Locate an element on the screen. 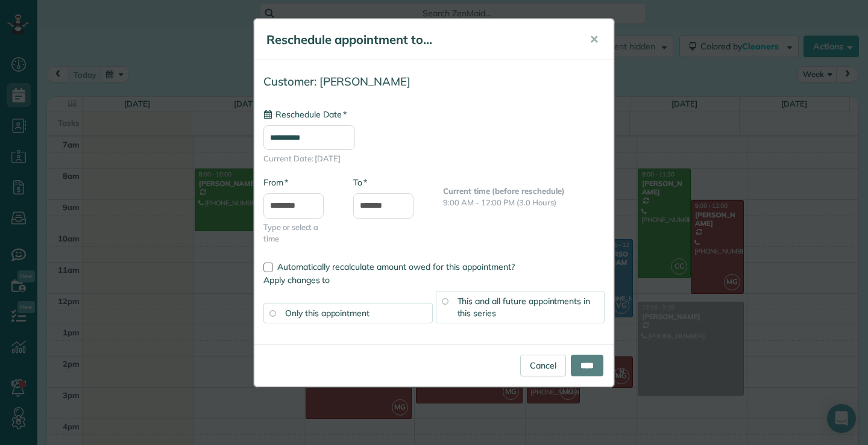 The height and width of the screenshot is (445, 868). h5: Reschedule appointment to... is located at coordinates (420, 39).